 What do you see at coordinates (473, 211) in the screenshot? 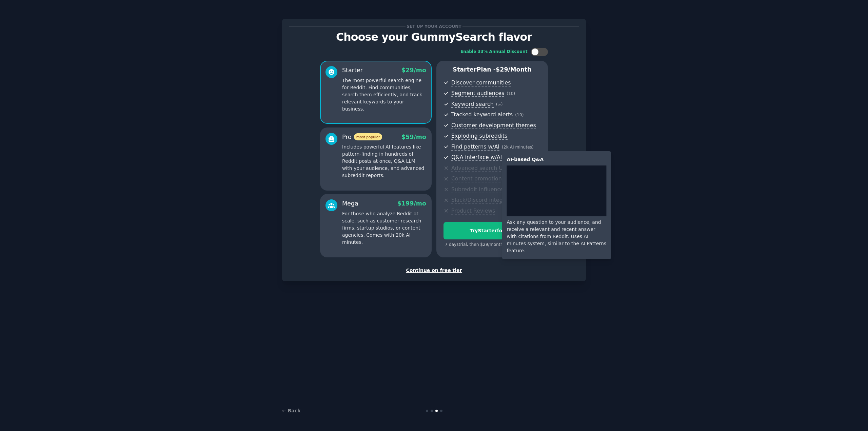
I see `span: Product Reviews` at bounding box center [473, 211].